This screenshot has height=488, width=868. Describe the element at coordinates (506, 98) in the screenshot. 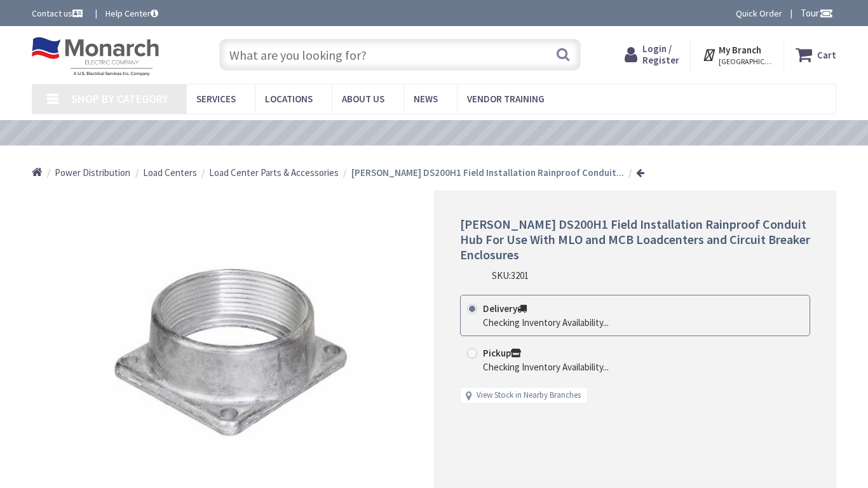

I see `span: Vendor Training` at that location.